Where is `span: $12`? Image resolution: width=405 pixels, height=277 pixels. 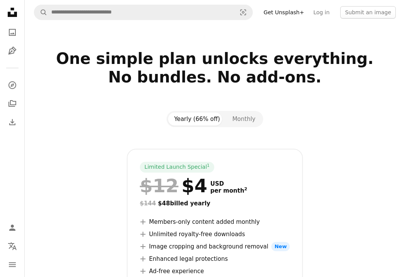 span: $12 is located at coordinates (159, 186).